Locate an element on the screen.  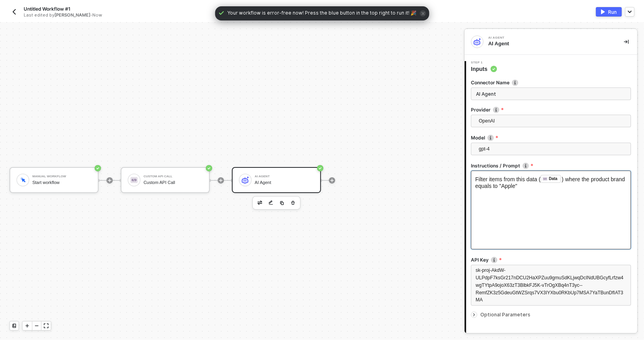
span: gpt-4 is located at coordinates (552, 149).